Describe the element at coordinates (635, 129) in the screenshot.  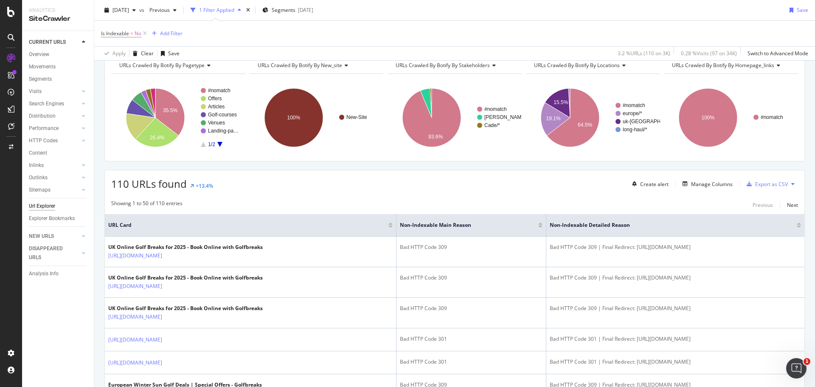
I see `text: long-haul/*` at that location.